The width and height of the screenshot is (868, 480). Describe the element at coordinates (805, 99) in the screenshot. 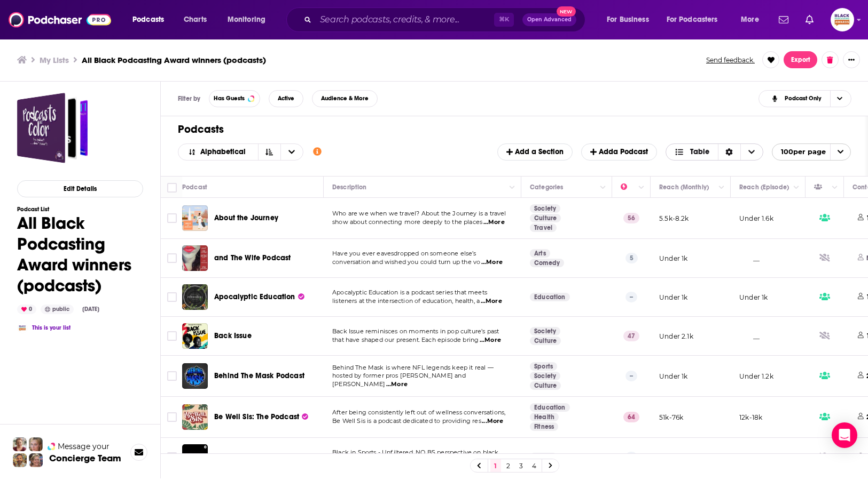

I see `button: Choose View` at that location.